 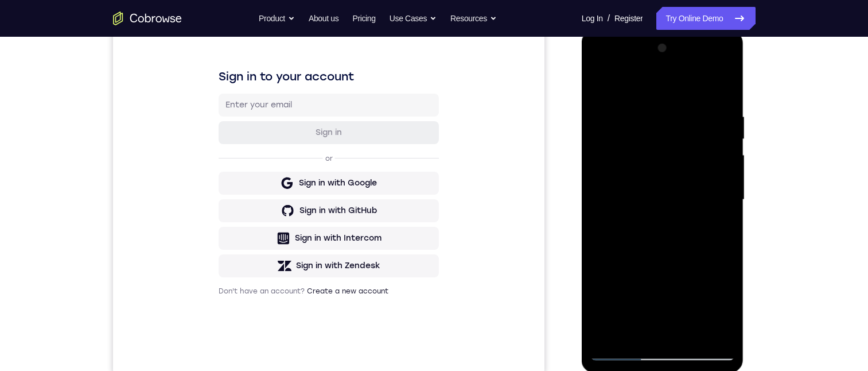 What do you see at coordinates (225, 221) in the screenshot?
I see `div: Sign in with GitHub` at bounding box center [225, 221].